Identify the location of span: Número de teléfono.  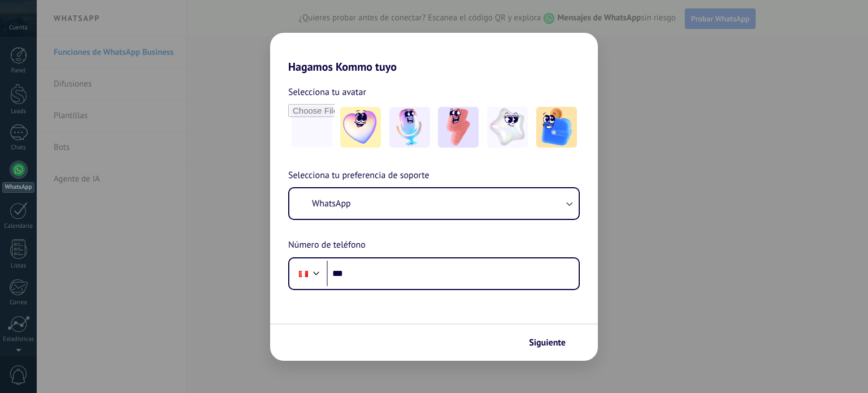
(327, 245).